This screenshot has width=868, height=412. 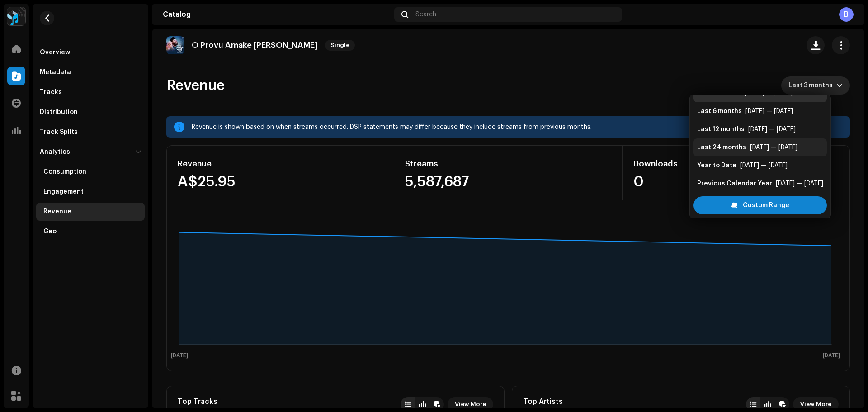 What do you see at coordinates (90, 172) in the screenshot?
I see `re-m-nav-item: Consumption` at bounding box center [90, 172].